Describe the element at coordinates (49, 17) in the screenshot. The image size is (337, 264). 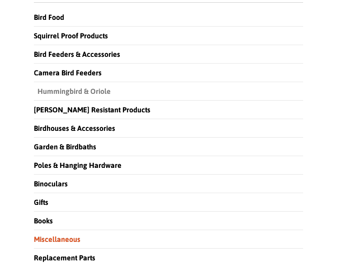
I see `a: Bird Food` at that location.